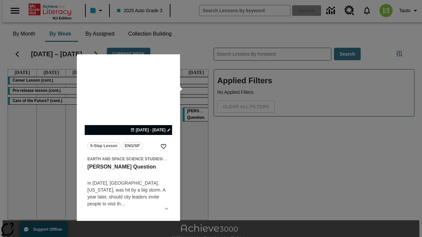 The height and width of the screenshot is (237, 422). What do you see at coordinates (125, 159) in the screenshot?
I see `span: Earth and Space Science Studies` at bounding box center [125, 159].